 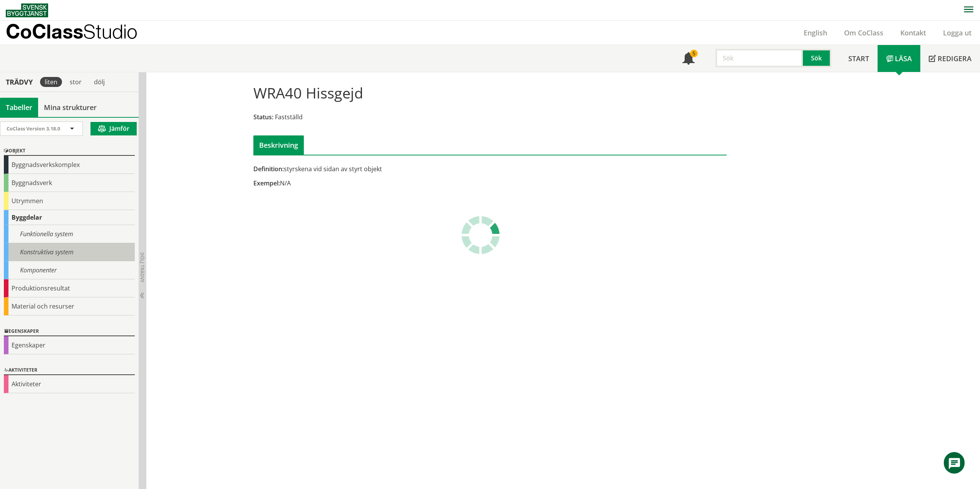 What do you see at coordinates (913, 33) in the screenshot?
I see `a: Kontakt` at bounding box center [913, 33].